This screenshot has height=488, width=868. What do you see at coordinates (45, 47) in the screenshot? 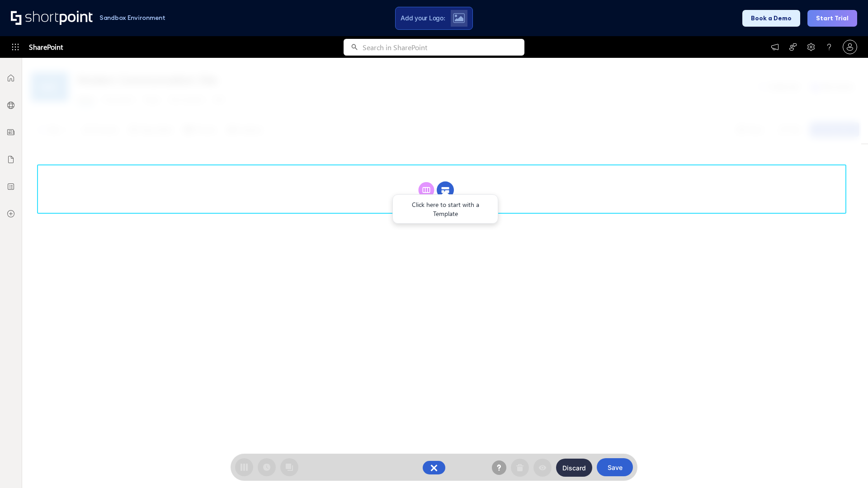
I see `span: SharePoint` at bounding box center [45, 47].